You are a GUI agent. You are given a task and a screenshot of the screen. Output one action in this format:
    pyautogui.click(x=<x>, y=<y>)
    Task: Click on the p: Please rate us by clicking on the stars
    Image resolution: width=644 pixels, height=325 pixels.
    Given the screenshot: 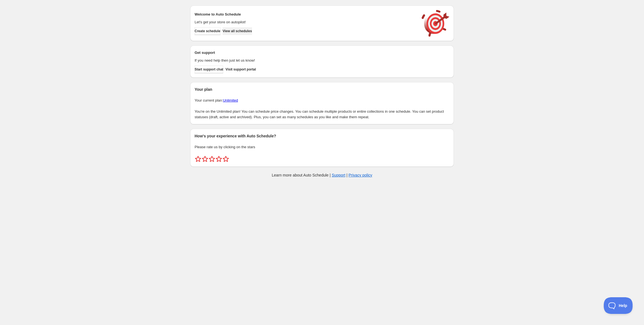 What is the action you would take?
    pyautogui.click(x=322, y=147)
    